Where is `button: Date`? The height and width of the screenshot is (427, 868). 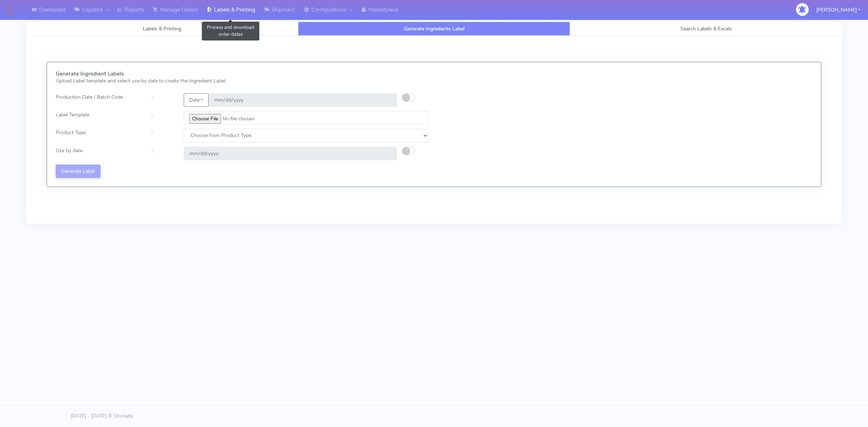 button: Date is located at coordinates (196, 100).